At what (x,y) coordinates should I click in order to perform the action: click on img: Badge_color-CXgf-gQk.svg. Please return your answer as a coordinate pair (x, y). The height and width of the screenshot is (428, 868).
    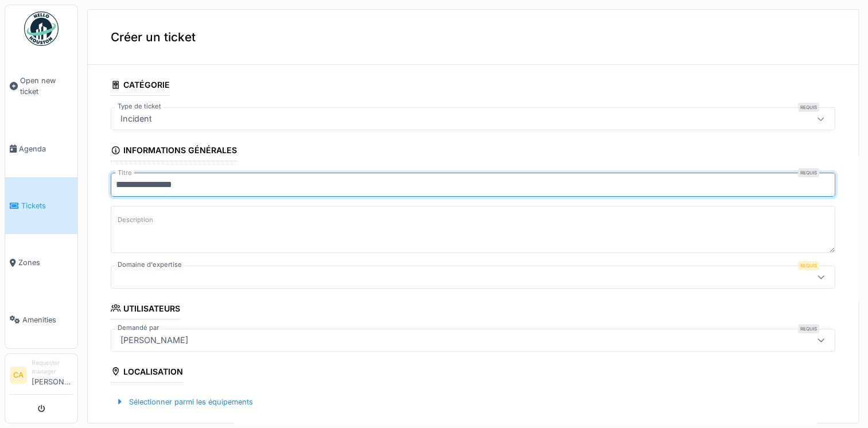
    Looking at the image, I should click on (41, 29).